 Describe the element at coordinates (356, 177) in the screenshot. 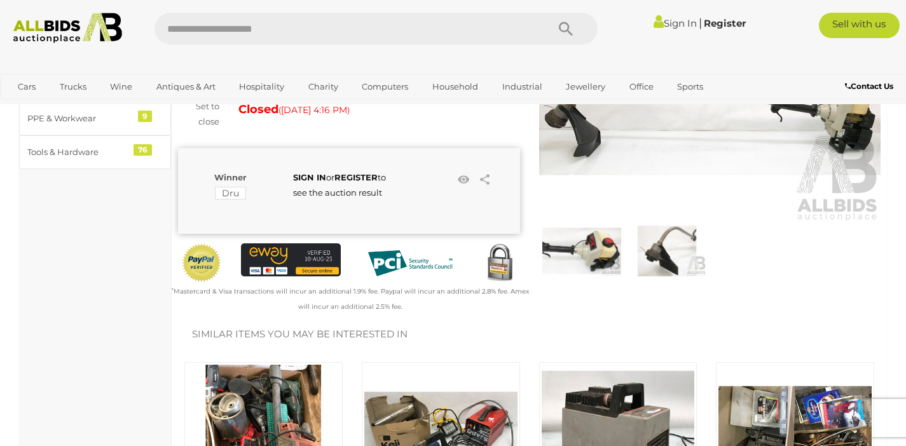

I see `a: REGISTER` at that location.